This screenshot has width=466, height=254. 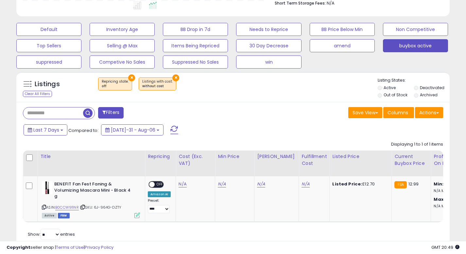 I want to click on div: Amazon AI, so click(x=159, y=195).